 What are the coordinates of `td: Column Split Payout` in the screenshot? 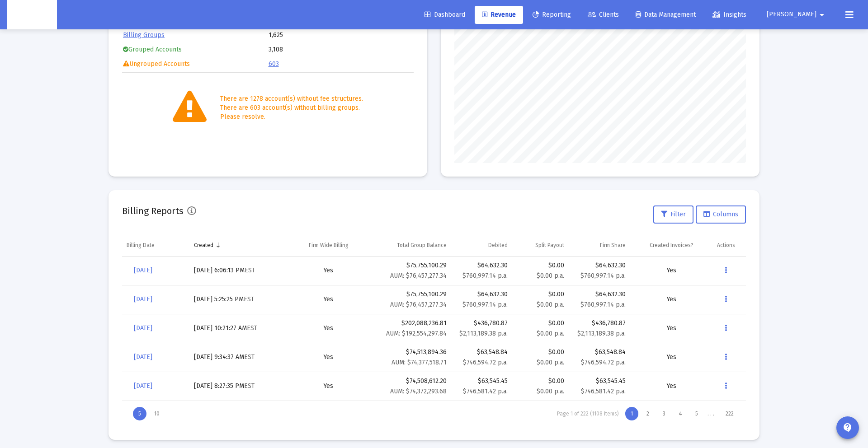 It's located at (540, 245).